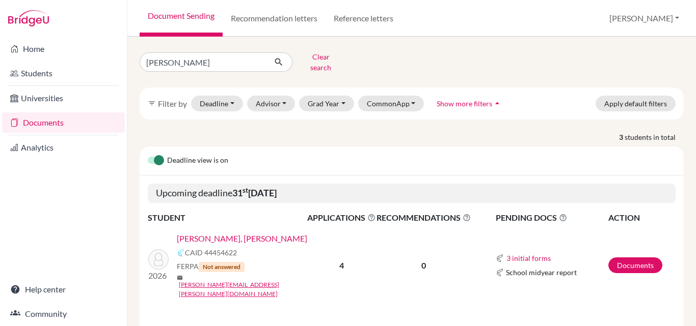  What do you see at coordinates (326, 103) in the screenshot?
I see `button: Grad Year` at bounding box center [326, 103].